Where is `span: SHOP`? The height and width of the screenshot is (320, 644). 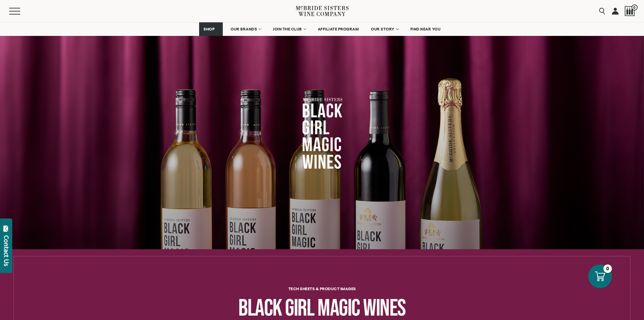
span: SHOP is located at coordinates (209, 29).